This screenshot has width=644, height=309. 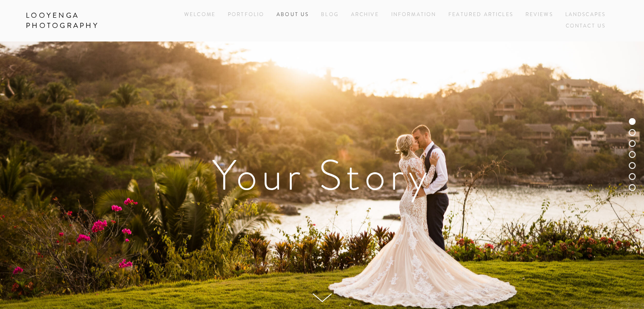 What do you see at coordinates (365, 15) in the screenshot?
I see `a: Archive` at bounding box center [365, 15].